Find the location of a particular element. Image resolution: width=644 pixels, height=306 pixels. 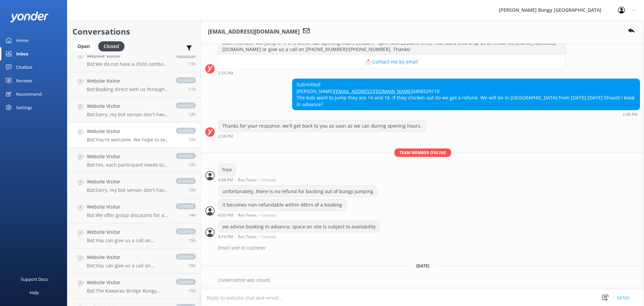

div: Closed is located at coordinates (111, 46).